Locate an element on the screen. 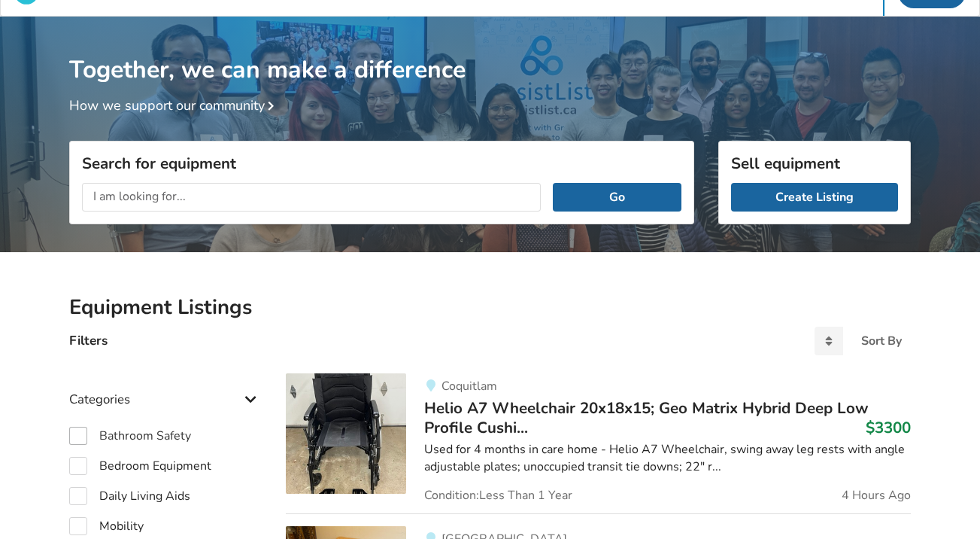 The width and height of the screenshot is (980, 539). h1: Together, we can make a difference is located at coordinates (489, 50).